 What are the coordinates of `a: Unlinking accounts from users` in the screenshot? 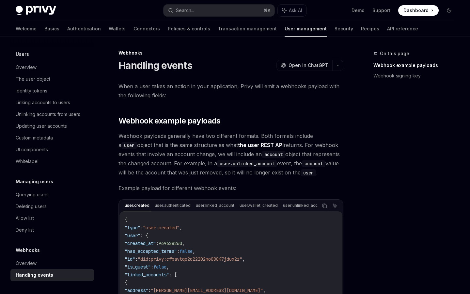 It's located at (52, 114).